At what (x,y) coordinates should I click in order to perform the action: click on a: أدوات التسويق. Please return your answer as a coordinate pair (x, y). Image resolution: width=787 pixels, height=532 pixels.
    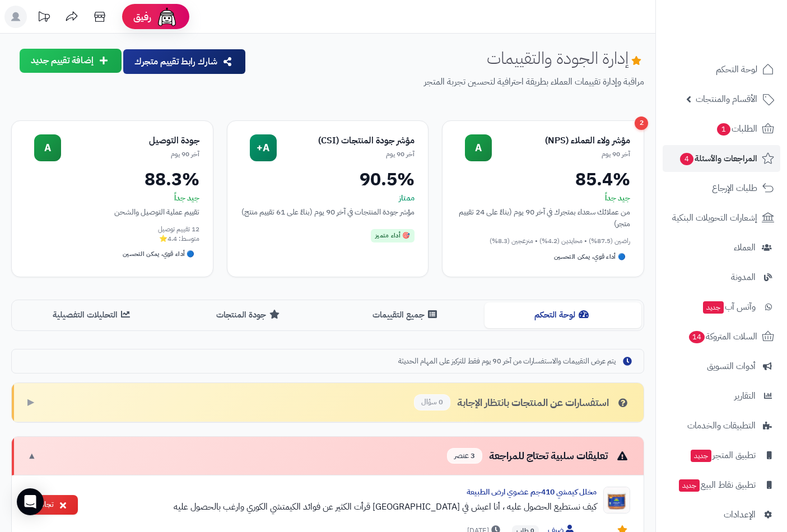
    Looking at the image, I should click on (721, 366).